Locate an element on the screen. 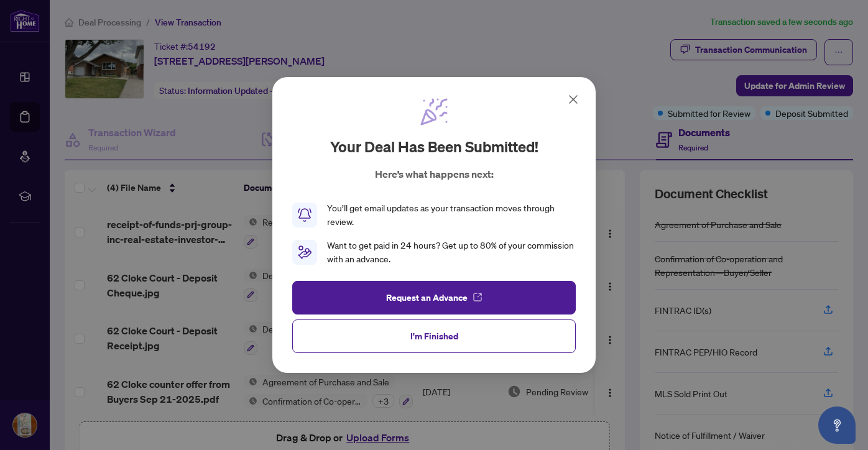  h2: Your deal has been submitted! is located at coordinates (434, 146).